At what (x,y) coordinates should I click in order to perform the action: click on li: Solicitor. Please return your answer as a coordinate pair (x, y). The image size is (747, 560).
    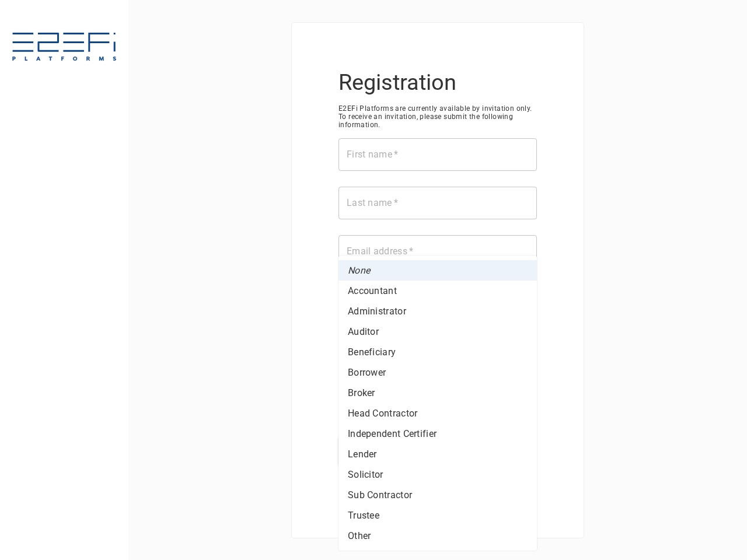
    Looking at the image, I should click on (438, 474).